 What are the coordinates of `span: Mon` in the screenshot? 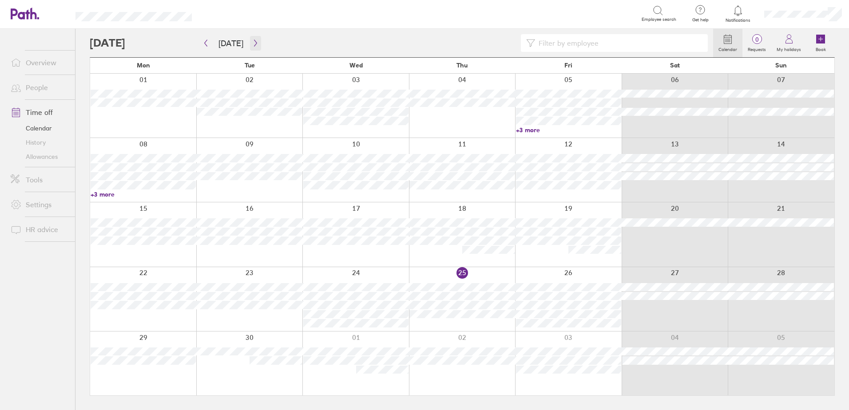 It's located at (143, 65).